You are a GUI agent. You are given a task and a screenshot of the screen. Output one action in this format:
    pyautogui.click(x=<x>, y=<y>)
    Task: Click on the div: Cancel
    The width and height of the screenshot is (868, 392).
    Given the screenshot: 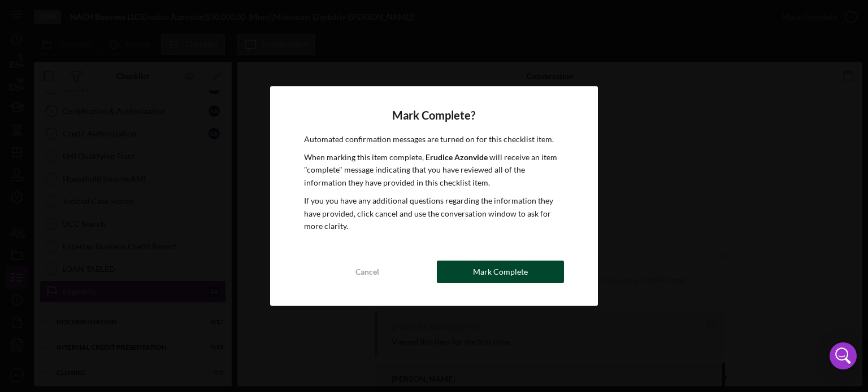 What is the action you would take?
    pyautogui.click(x=367, y=272)
    